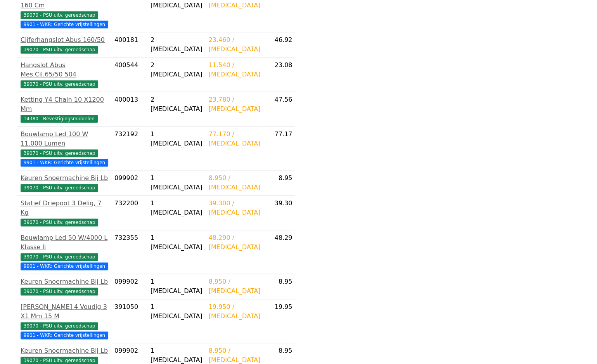 The image size is (597, 364). I want to click on div: Statief Driepoot 3 Delig, 7 Kg, so click(65, 208).